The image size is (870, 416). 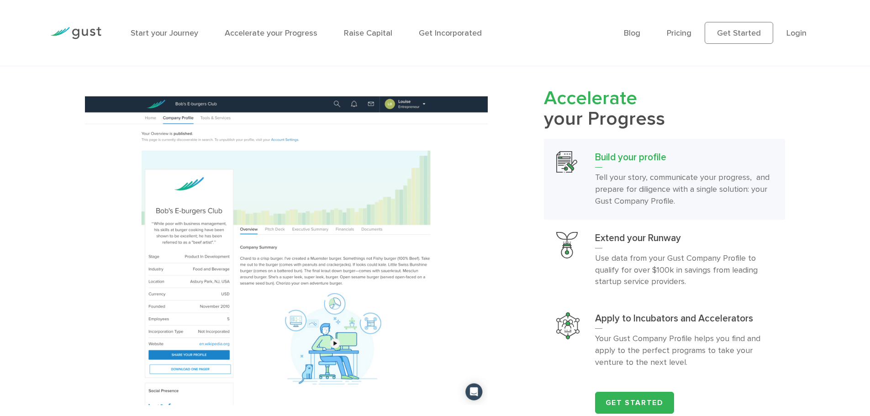 What do you see at coordinates (665, 109) in the screenshot?
I see `h2: your Progress` at bounding box center [665, 109].